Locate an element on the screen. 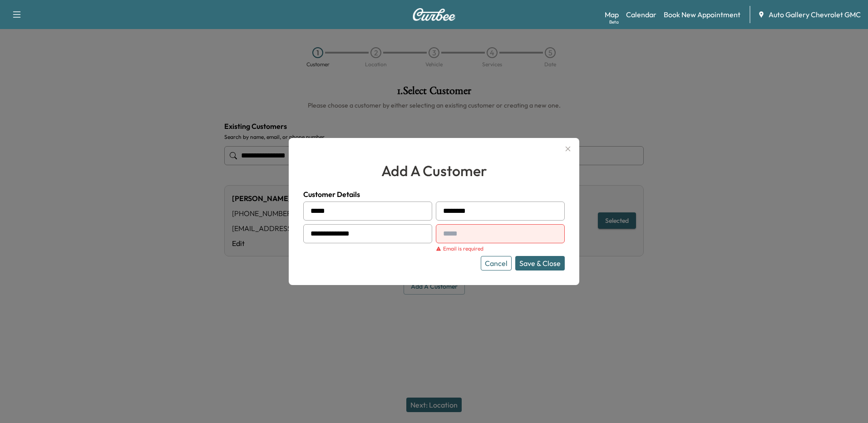  div: Beta is located at coordinates (614, 22).